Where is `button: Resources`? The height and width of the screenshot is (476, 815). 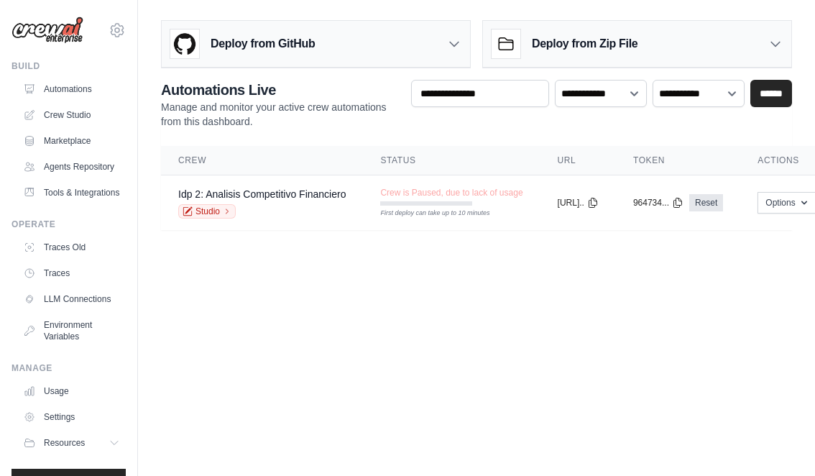
button: Resources is located at coordinates (71, 443).